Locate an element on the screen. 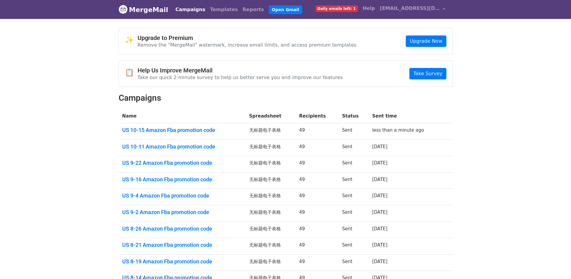 The width and height of the screenshot is (571, 279). span: Daily emails left: 1 is located at coordinates (337, 9).